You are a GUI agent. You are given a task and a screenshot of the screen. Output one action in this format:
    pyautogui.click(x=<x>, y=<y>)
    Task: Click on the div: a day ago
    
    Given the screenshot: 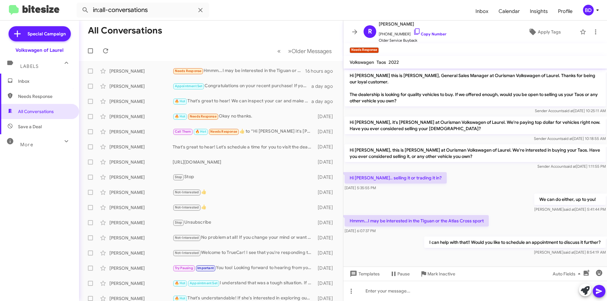 What is the action you would take?
    pyautogui.click(x=325, y=101)
    